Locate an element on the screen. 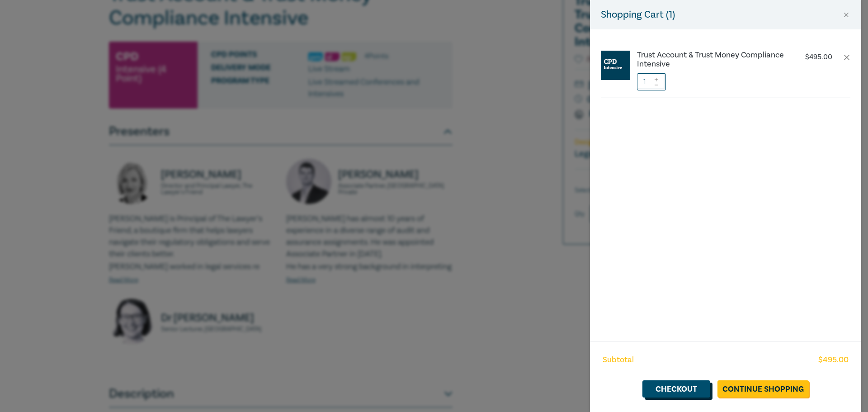 Image resolution: width=868 pixels, height=412 pixels. p: $ 495.00 is located at coordinates (819, 57).